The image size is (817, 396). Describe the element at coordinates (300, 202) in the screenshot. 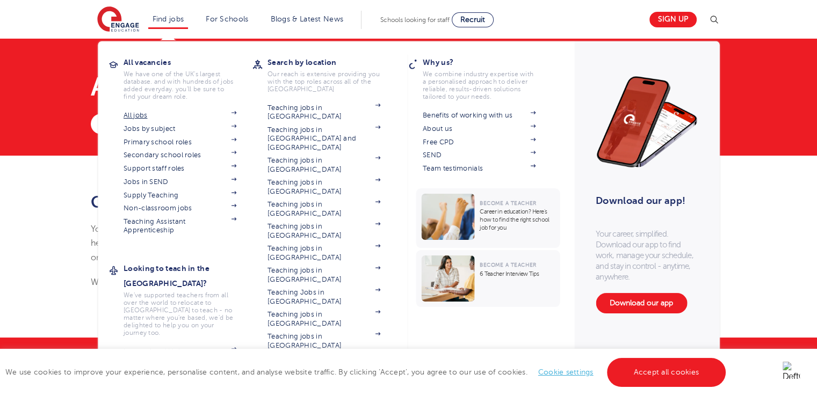

I see `h2: Great news!` at that location.